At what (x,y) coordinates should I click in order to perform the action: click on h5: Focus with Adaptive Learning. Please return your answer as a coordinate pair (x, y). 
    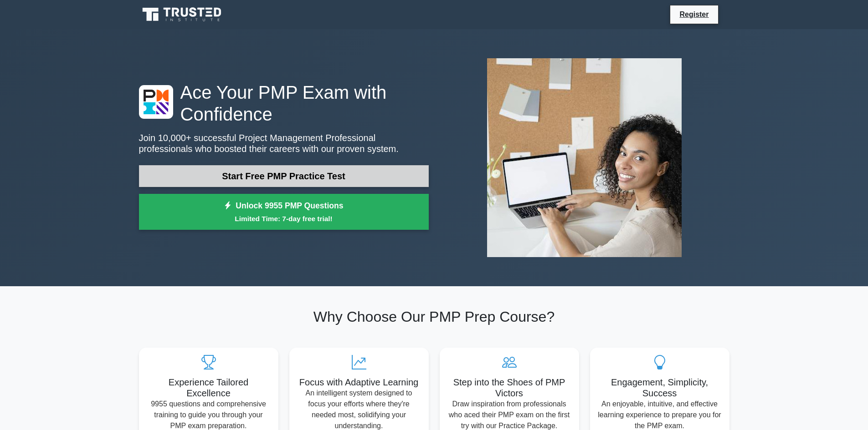
    Looking at the image, I should click on (359, 382).